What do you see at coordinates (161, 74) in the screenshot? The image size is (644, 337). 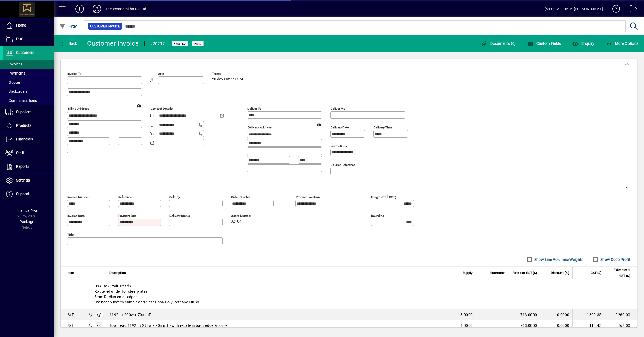 I see `mat-label: Attn` at bounding box center [161, 74].